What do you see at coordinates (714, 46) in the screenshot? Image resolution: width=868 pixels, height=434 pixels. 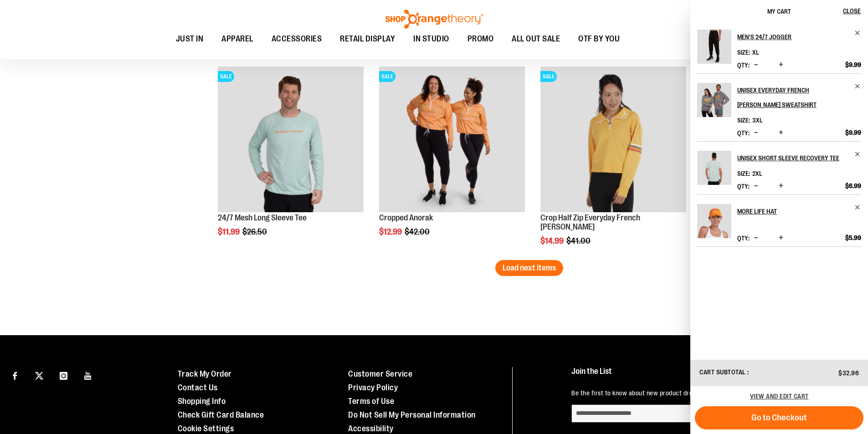 I see `img: Men's 24/7 Jogger` at bounding box center [714, 46].